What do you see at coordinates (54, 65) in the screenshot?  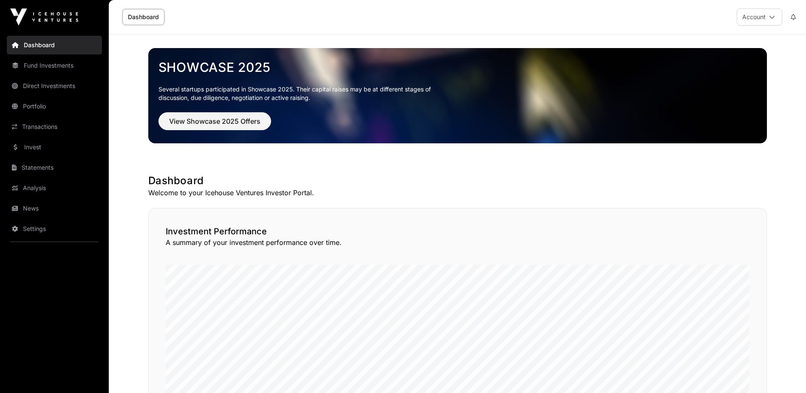 I see `a: Fund Investments` at bounding box center [54, 65].